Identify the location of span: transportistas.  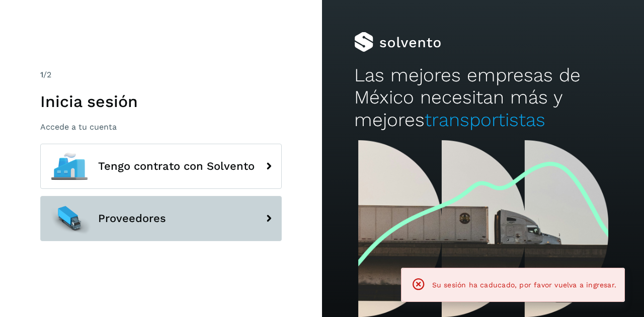
(485, 120).